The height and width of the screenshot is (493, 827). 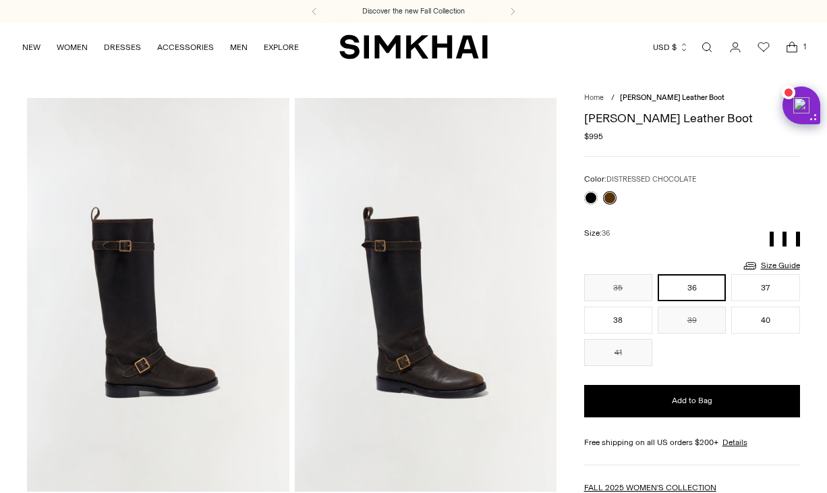 What do you see at coordinates (792, 47) in the screenshot?
I see `a: Open cart modal` at bounding box center [792, 47].